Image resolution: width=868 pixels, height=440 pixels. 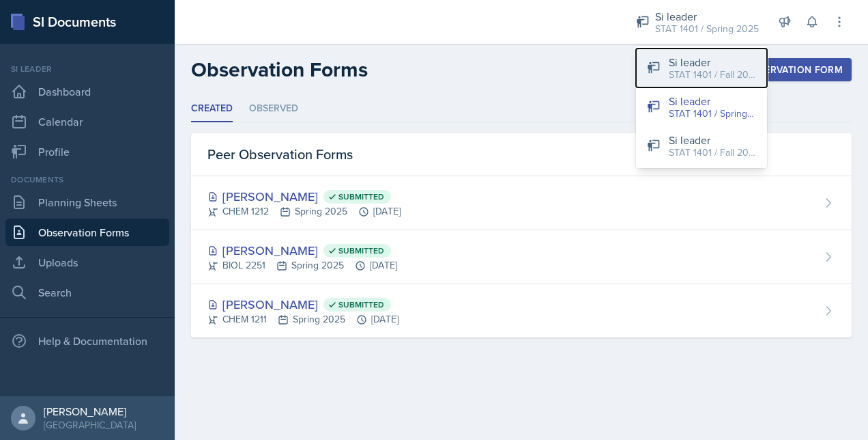 What do you see at coordinates (280, 70) in the screenshot?
I see `h2: Observation Forms` at bounding box center [280, 70].